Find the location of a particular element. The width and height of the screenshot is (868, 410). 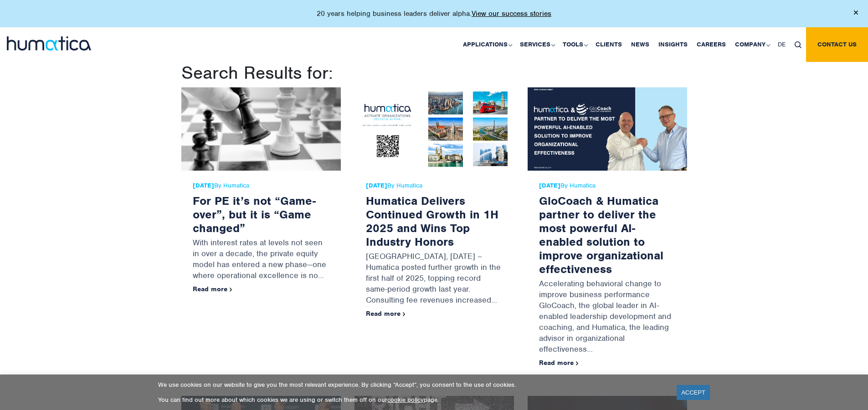

img: Humatica Delivers Continued Growth in 1H 2025 and Wins Top Industry Honors is located at coordinates (434, 129).